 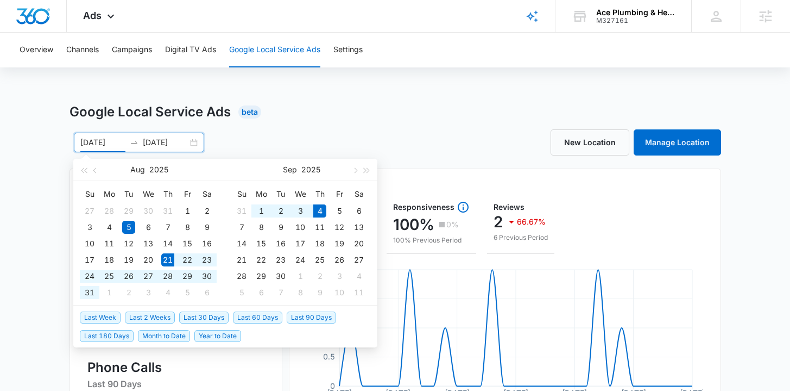 What do you see at coordinates (90, 227) in the screenshot?
I see `td: 2025-08-03` at bounding box center [90, 227].